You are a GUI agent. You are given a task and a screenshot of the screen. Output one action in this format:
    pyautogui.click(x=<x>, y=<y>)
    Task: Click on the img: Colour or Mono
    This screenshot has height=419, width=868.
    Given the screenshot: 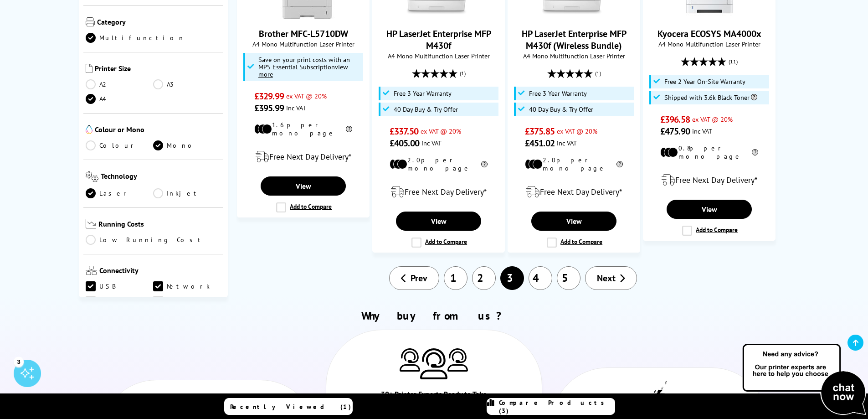 What is the action you would take?
    pyautogui.click(x=89, y=129)
    